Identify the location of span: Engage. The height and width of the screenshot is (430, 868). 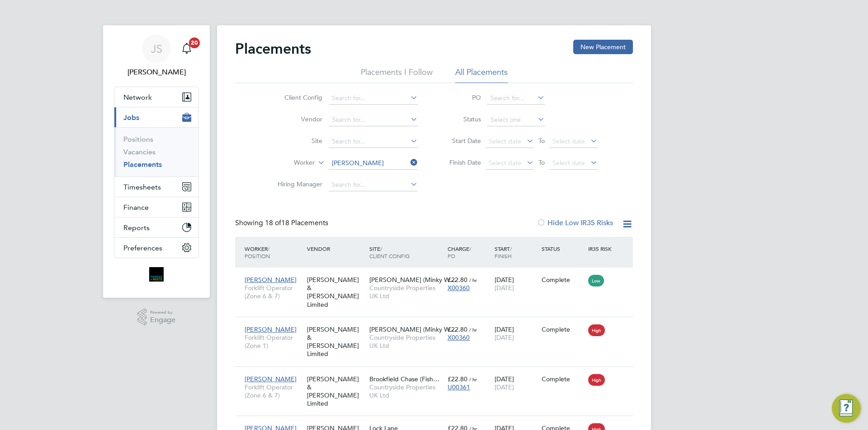
(162, 320).